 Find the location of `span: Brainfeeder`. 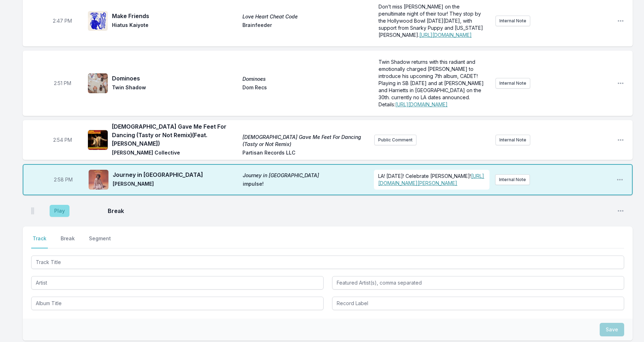

span: Brainfeeder is located at coordinates (305, 26).